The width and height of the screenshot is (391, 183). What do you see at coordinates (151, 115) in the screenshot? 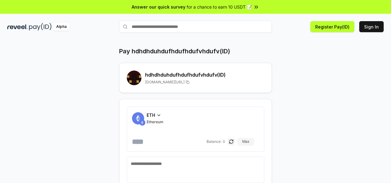
I see `span: ETH` at bounding box center [151, 115].